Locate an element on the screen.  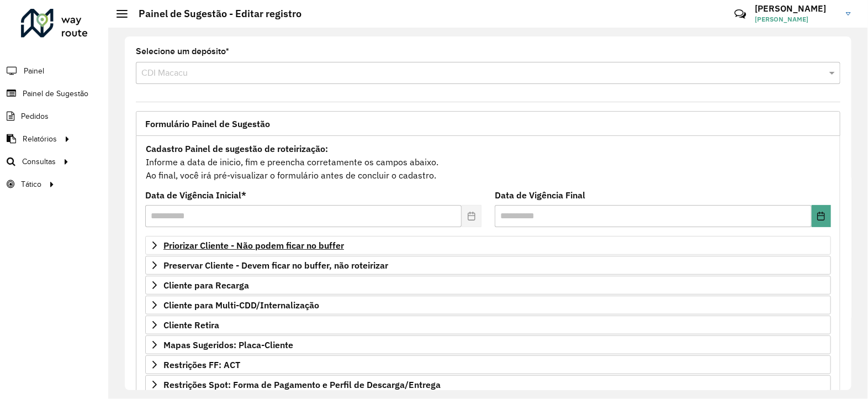
span: Pedidos is located at coordinates (35, 116).